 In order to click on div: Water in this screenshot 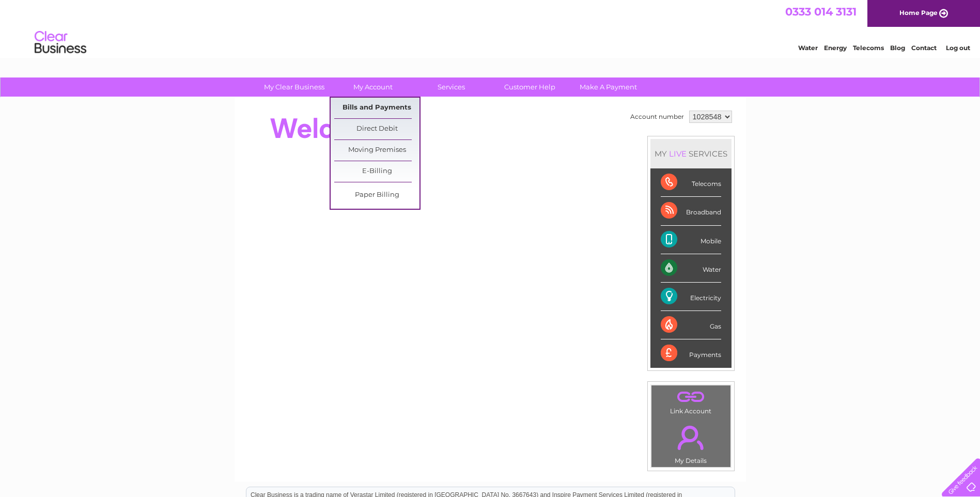, I will do `click(691, 268)`.